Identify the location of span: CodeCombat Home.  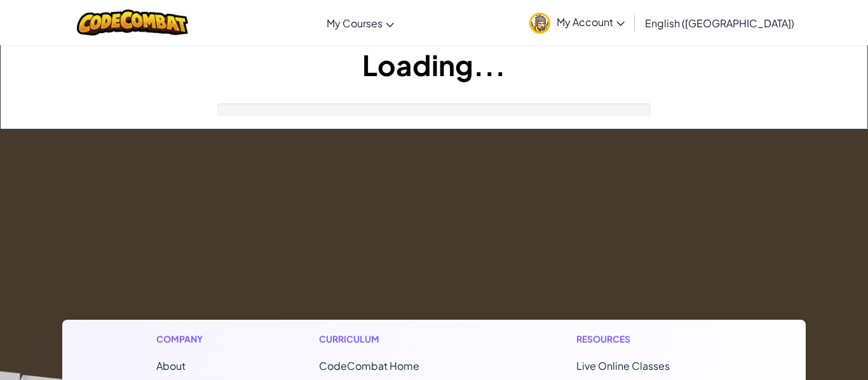
(369, 365).